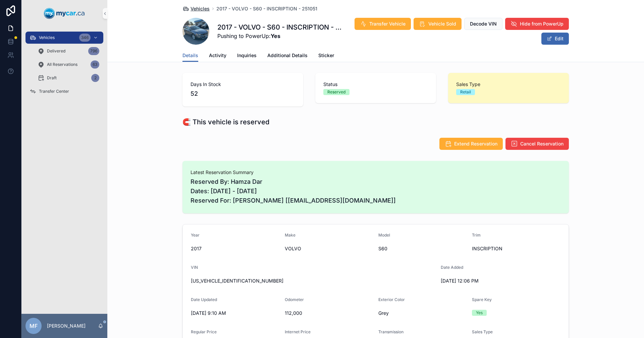  What do you see at coordinates (542, 144) in the screenshot?
I see `span: Cancel Reservation` at bounding box center [542, 144].